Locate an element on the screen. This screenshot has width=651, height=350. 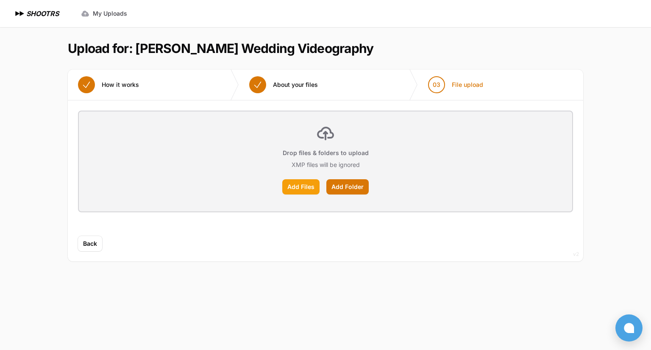
a: SHOOTRS SHOOTRS is located at coordinates (36, 14).